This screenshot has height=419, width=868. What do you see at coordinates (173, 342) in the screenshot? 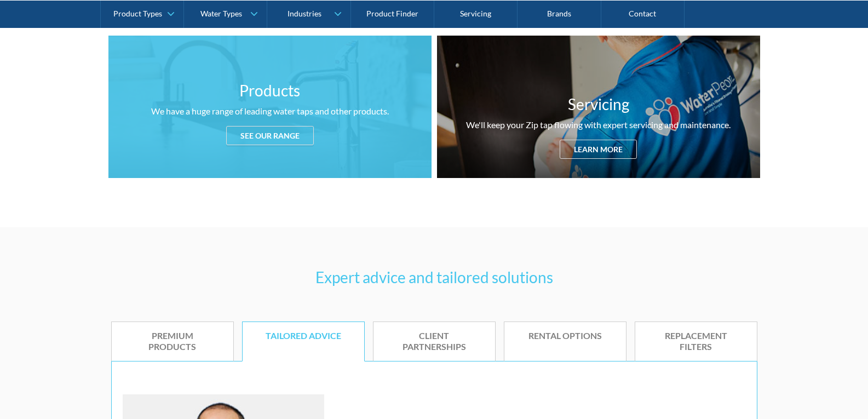
I see `div: Premium products` at bounding box center [173, 342].